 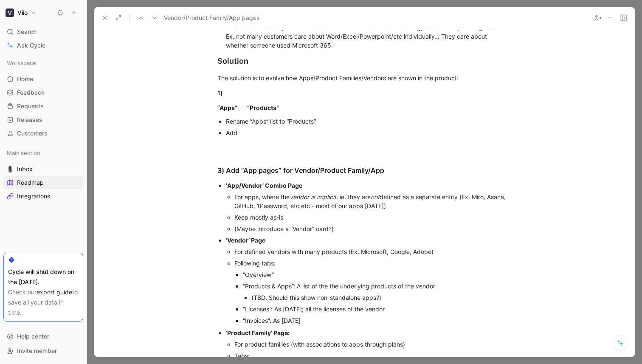 I want to click on div: Main section🎙️InboxRoadmapIntegrations, so click(x=43, y=174).